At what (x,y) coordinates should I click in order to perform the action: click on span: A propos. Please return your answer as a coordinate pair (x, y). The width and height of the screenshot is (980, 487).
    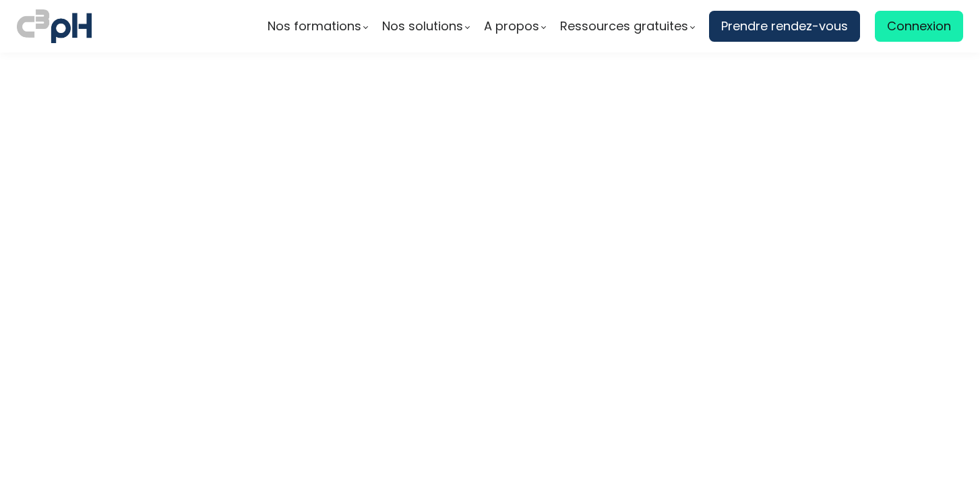
    Looking at the image, I should click on (512, 26).